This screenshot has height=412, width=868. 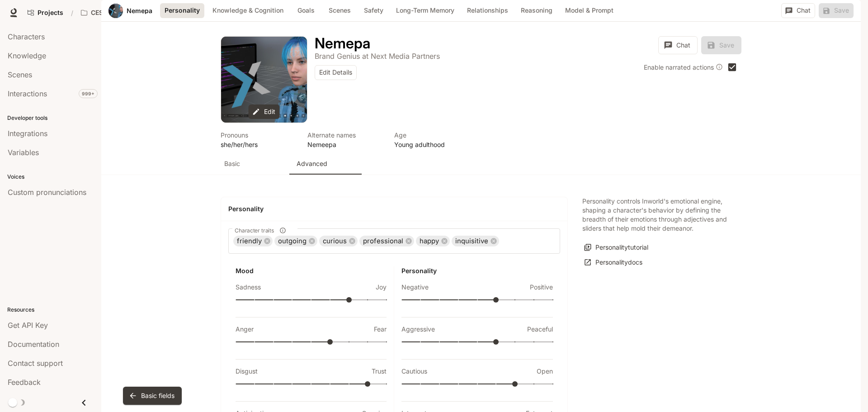 I want to click on p: Aggressive, so click(x=418, y=329).